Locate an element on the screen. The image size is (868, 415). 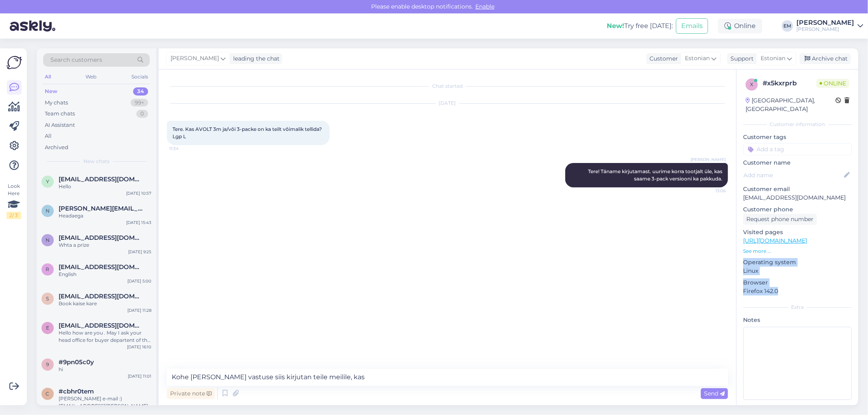
span: s is located at coordinates (48, 299).